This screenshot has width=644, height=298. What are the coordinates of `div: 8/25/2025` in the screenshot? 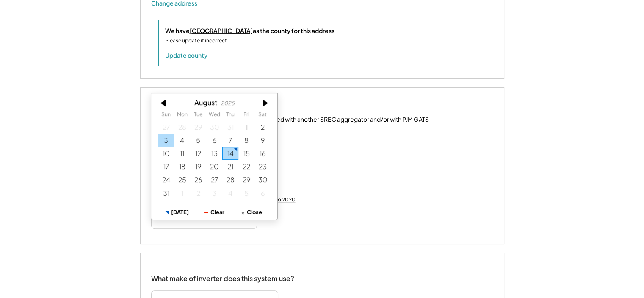 It's located at (182, 180).